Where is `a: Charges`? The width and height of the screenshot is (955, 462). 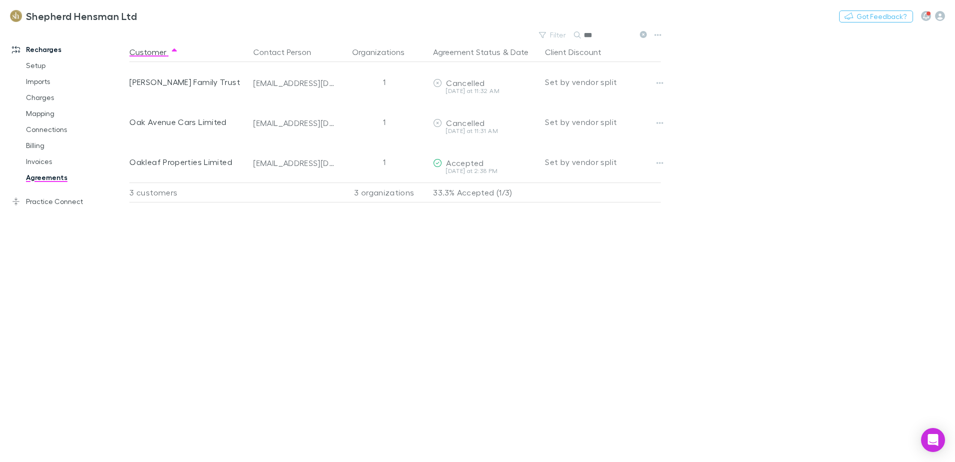
a: Charges is located at coordinates (75, 97).